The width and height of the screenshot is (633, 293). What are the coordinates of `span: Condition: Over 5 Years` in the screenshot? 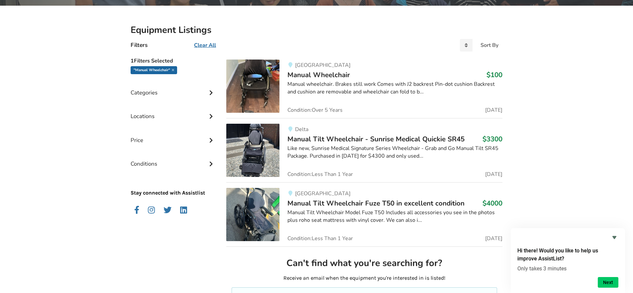 It's located at (315, 110).